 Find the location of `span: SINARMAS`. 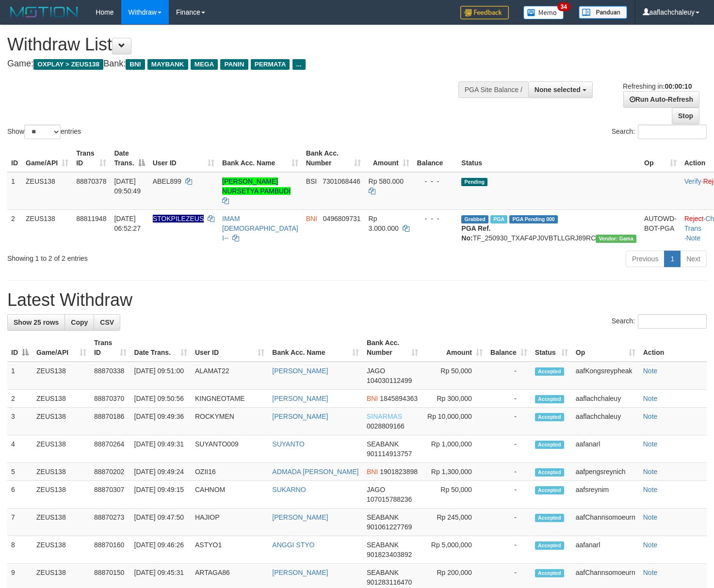

span: SINARMAS is located at coordinates (384, 417).